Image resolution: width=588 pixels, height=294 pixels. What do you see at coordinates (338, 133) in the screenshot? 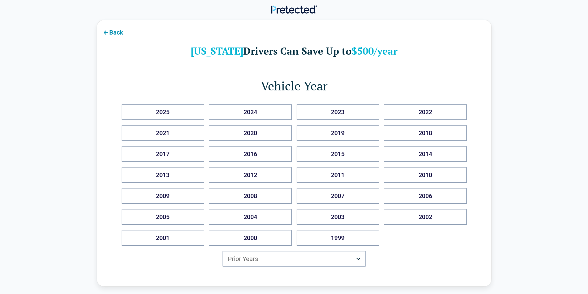
I see `button: 2019` at bounding box center [338, 133].